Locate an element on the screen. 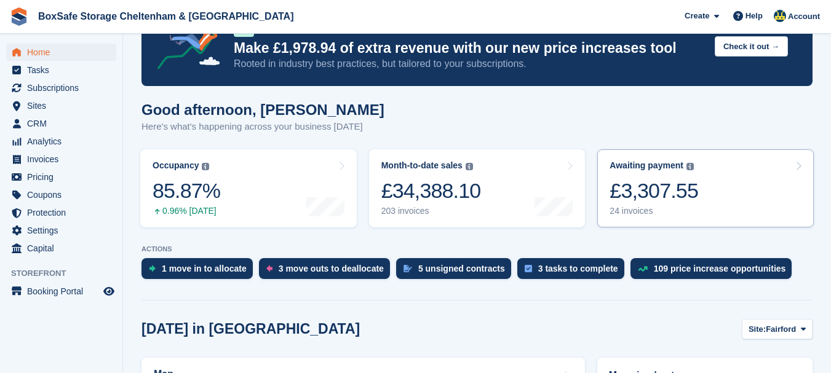 Image resolution: width=831 pixels, height=373 pixels. a: 3 tasks to complete is located at coordinates (574, 272).